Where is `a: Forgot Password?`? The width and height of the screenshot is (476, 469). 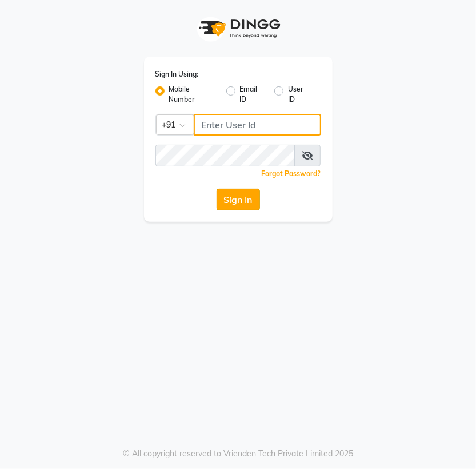 a: Forgot Password? is located at coordinates (292, 173).